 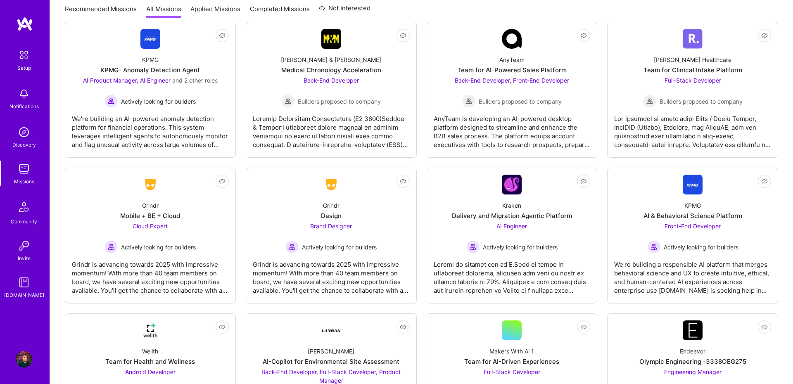 I want to click on a: Company LogoGrindrMobile + BE + CloudCloud Expert Actively looking for buildersActively looking f..., so click(x=150, y=235).